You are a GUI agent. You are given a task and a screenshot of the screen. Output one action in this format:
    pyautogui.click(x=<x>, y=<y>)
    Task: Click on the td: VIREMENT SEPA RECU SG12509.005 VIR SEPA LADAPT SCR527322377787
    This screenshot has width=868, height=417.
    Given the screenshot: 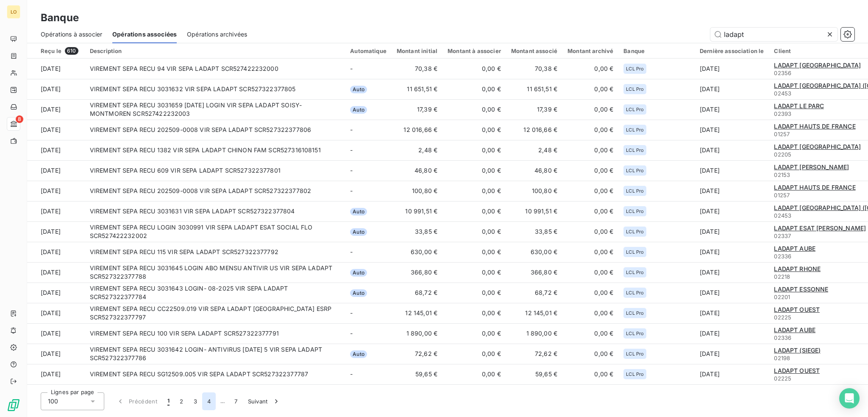 What is the action you would take?
    pyautogui.click(x=215, y=374)
    